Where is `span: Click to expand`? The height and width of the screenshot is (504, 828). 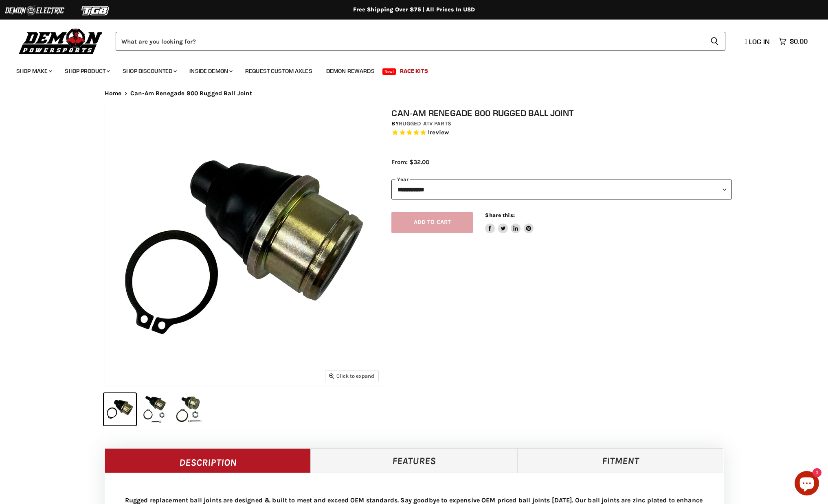 span: Click to expand is located at coordinates (351, 376).